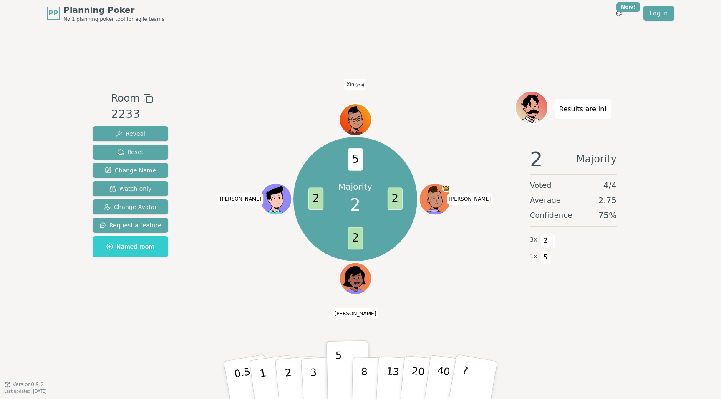 This screenshot has height=399, width=721. I want to click on span: Watch only, so click(131, 189).